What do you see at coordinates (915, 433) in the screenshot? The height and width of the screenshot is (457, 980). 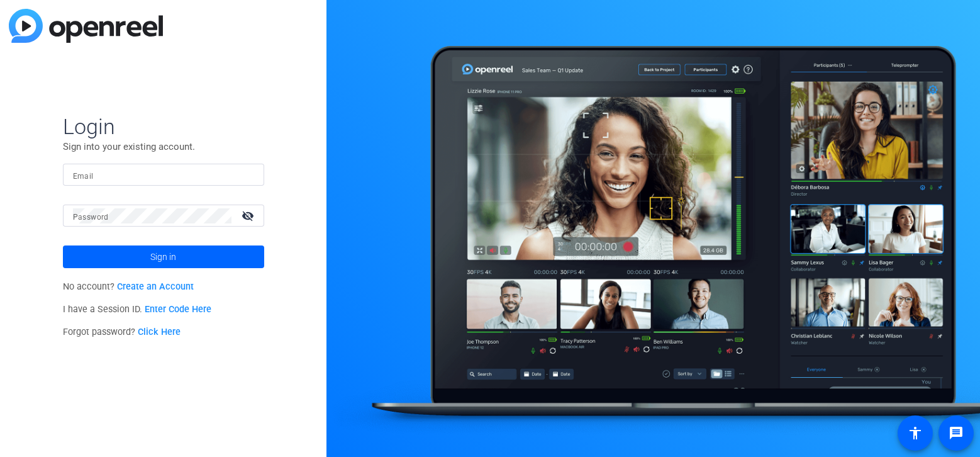 I see `mat-icon: accessibility` at bounding box center [915, 433].